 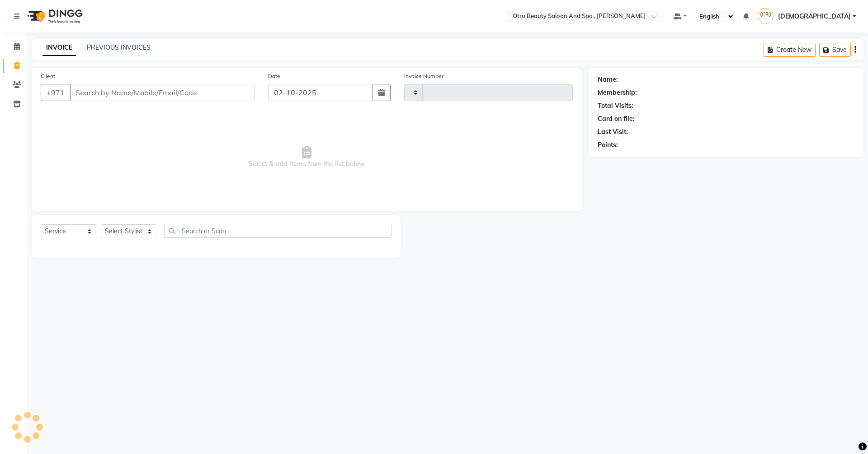 What do you see at coordinates (423, 76) in the screenshot?
I see `label: Invoice Number` at bounding box center [423, 76].